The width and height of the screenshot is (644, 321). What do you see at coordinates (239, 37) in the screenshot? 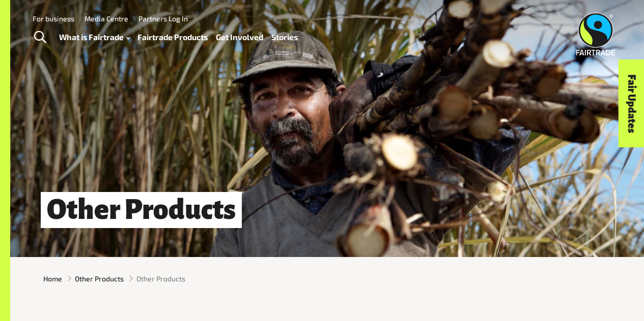
I see `a: Get Involved` at bounding box center [239, 37].